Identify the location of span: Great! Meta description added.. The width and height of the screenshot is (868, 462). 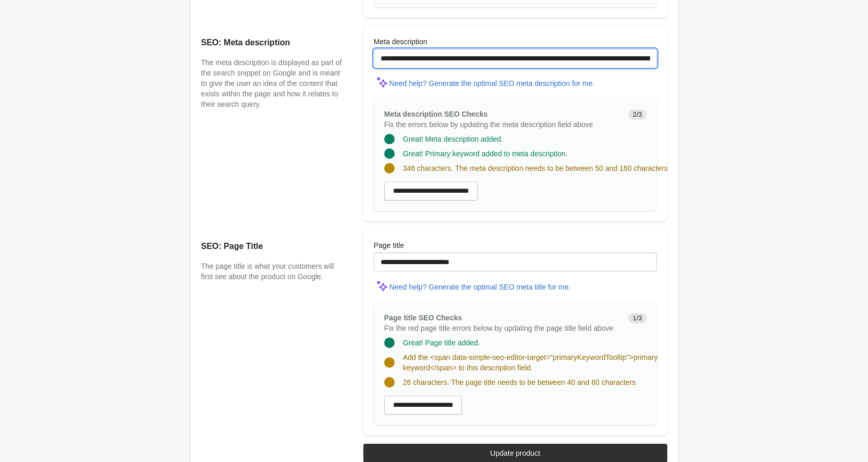
(453, 139).